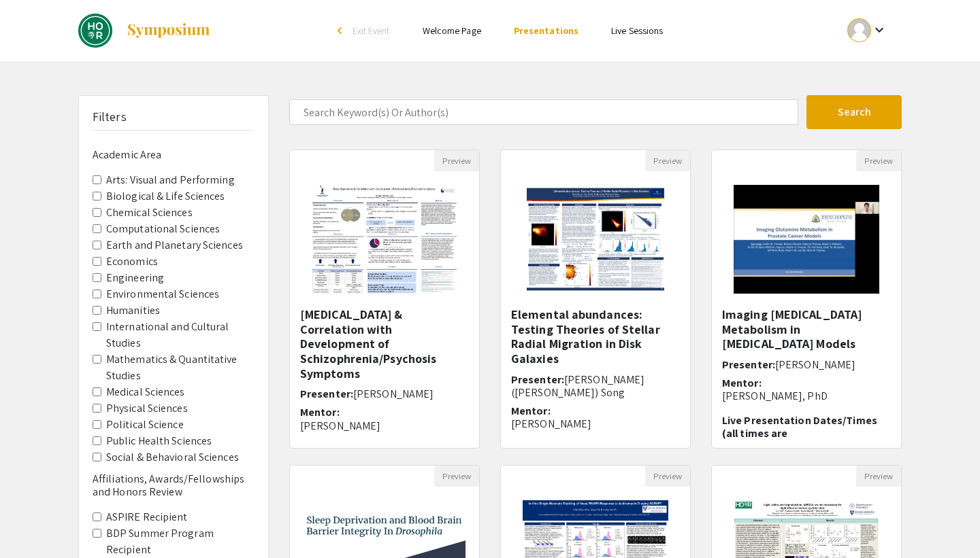 This screenshot has width=980, height=558. I want to click on img: <p>Elemental abundances: Testing Theories of Stellar Radial Migration in Disk Galaxies</p><p><br>..., so click(595, 239).